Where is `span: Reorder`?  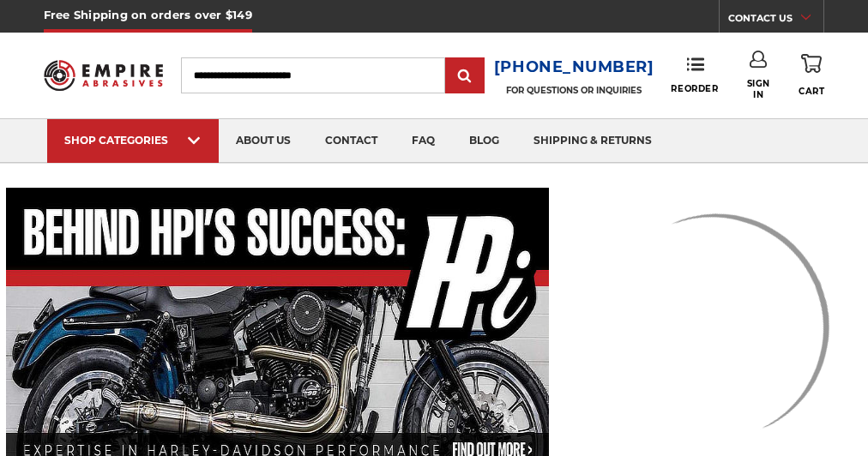 span: Reorder is located at coordinates (694, 88).